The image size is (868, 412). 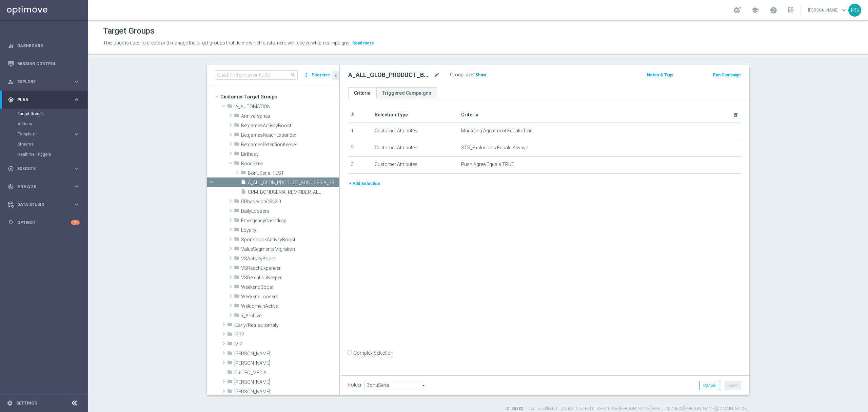 What do you see at coordinates (287, 392) in the screenshot?
I see `span: Dawid K.` at bounding box center [287, 392].